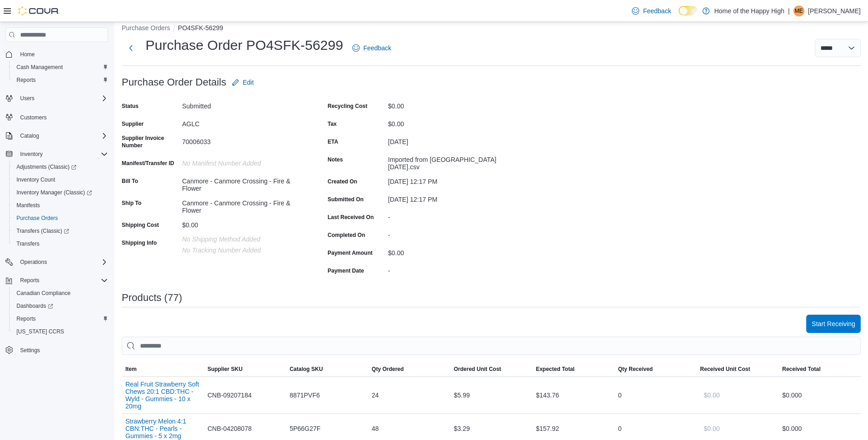  Describe the element at coordinates (152, 298) in the screenshot. I see `h3: Products (77)` at that location.